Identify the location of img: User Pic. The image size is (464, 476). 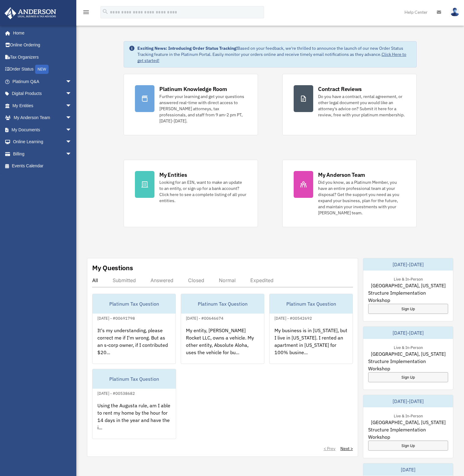
(455, 12).